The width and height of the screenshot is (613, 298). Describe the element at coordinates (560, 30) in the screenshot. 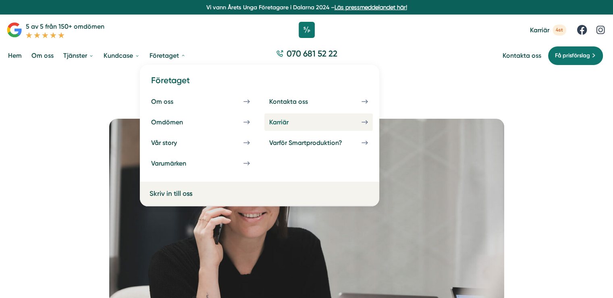

I see `span: 4st` at that location.